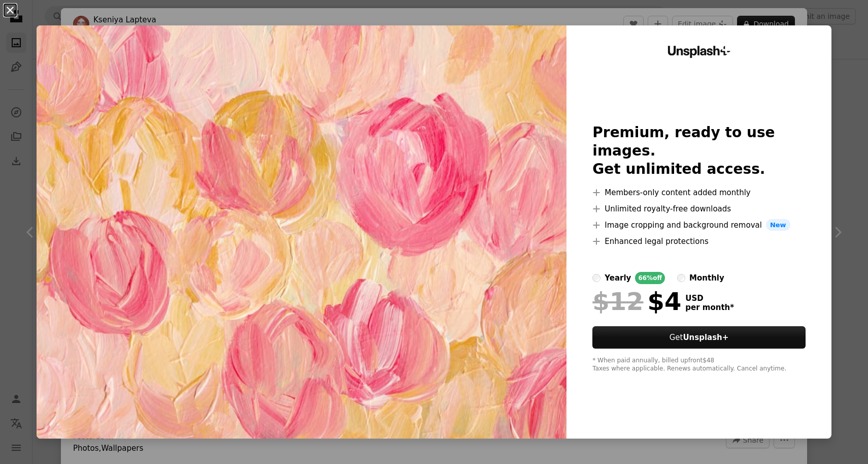 The width and height of the screenshot is (868, 464). I want to click on input: yearly66%off, so click(597, 278).